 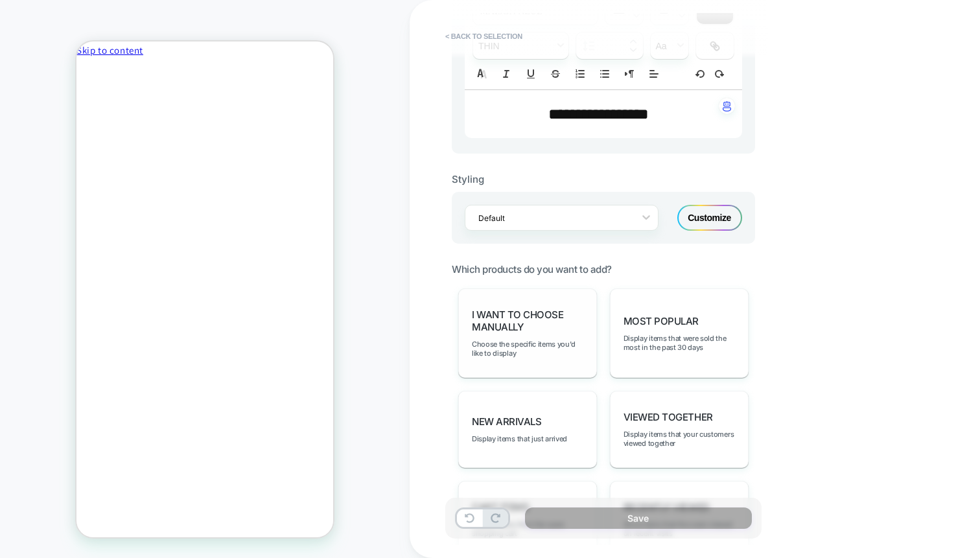 I want to click on button: Italic, so click(x=506, y=74).